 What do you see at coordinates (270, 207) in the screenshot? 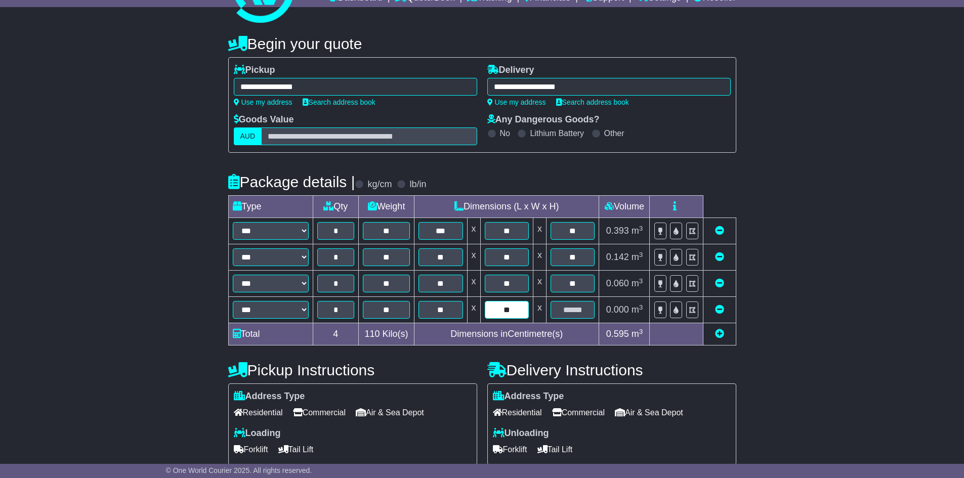
I see `td: Type` at bounding box center [270, 207].